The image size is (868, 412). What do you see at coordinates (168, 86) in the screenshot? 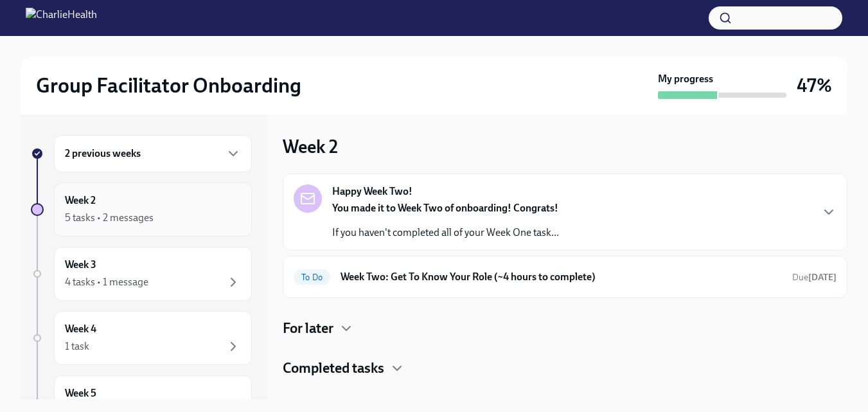
I see `h2: Group Facilitator Onboarding` at bounding box center [168, 86].